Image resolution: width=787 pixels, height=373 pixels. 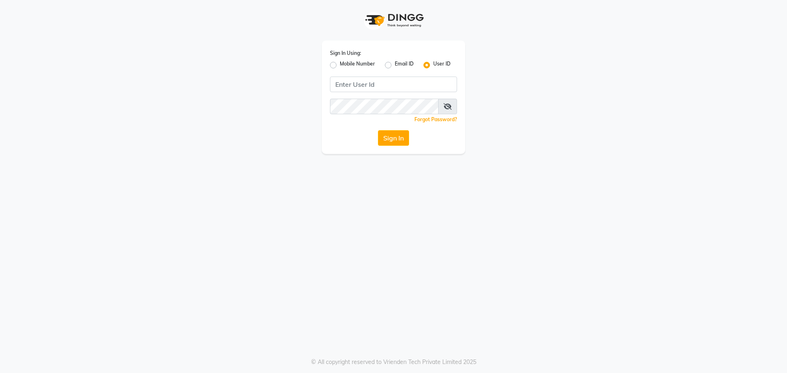 I want to click on label: Email ID, so click(x=404, y=65).